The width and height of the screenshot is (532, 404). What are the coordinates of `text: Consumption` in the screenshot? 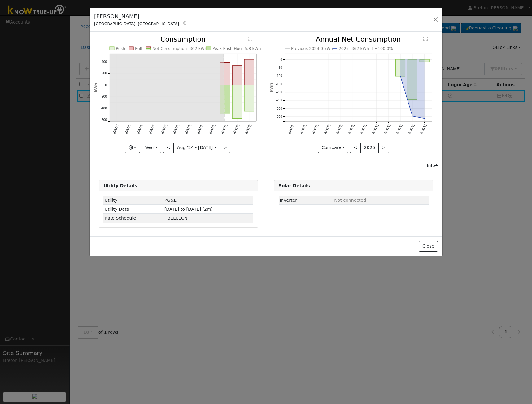 It's located at (183, 39).